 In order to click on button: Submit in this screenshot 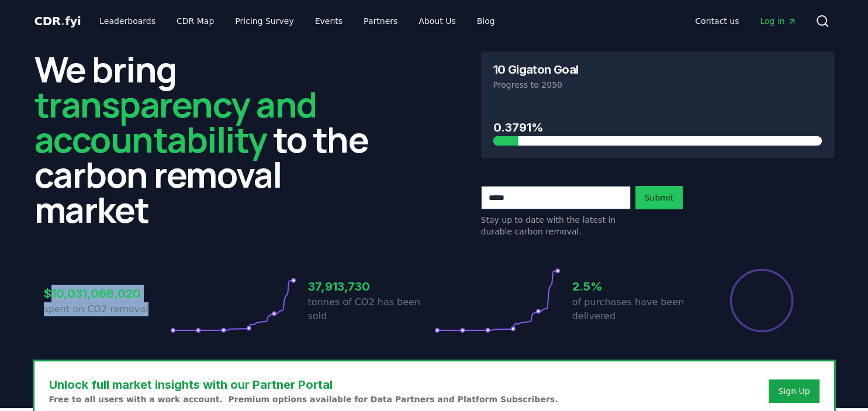, I will do `click(659, 198)`.